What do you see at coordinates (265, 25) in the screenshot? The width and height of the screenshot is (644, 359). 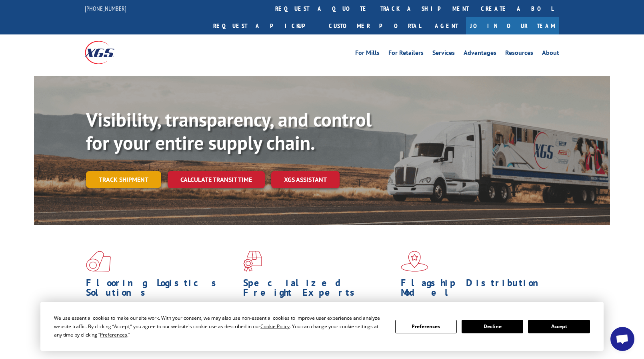 I see `a: Request a pickup` at bounding box center [265, 25].